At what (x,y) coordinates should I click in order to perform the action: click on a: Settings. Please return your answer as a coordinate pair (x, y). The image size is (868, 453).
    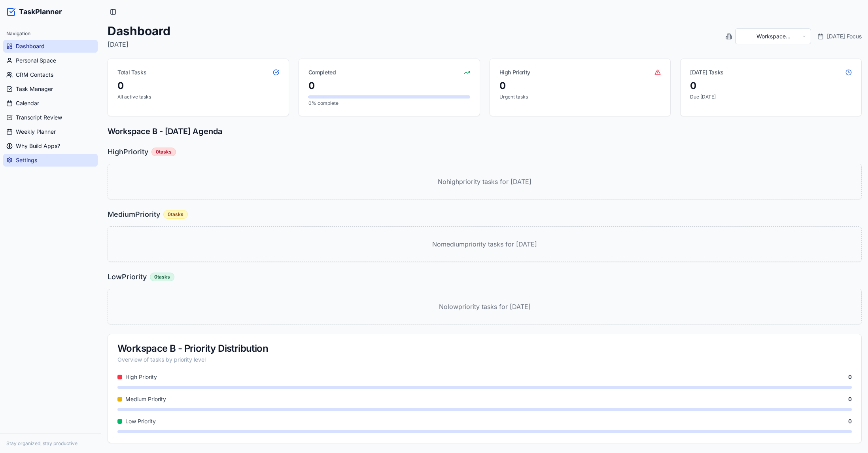
    Looking at the image, I should click on (50, 160).